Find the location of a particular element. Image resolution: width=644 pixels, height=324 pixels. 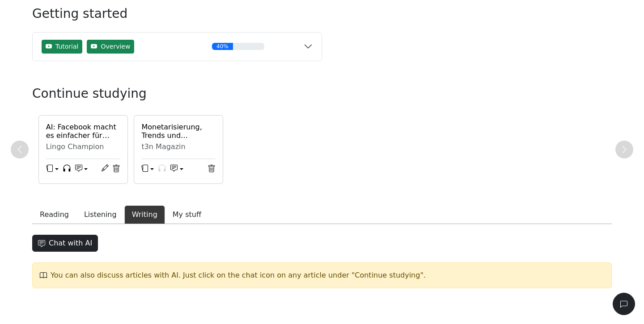

span: Tutorial is located at coordinates (67, 46).